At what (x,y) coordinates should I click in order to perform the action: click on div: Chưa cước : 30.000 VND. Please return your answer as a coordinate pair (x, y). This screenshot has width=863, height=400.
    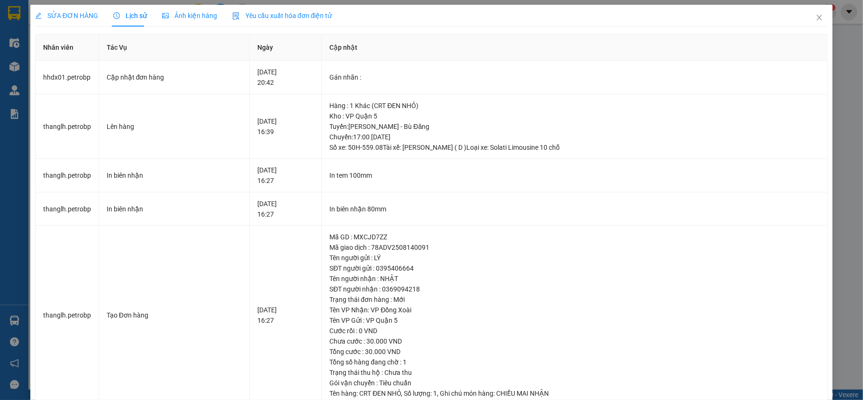
    Looking at the image, I should click on (574, 341).